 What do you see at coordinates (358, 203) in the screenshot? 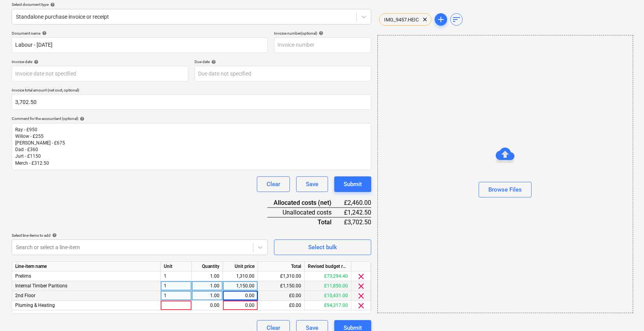
I see `div: £2,460.00` at bounding box center [358, 203].